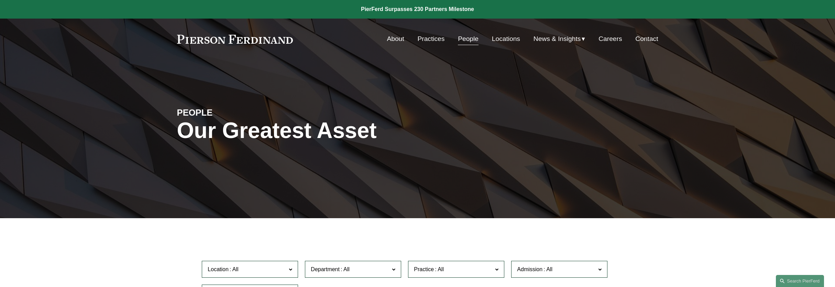 The height and width of the screenshot is (287, 835). What do you see at coordinates (610, 39) in the screenshot?
I see `a: Careers` at bounding box center [610, 39].